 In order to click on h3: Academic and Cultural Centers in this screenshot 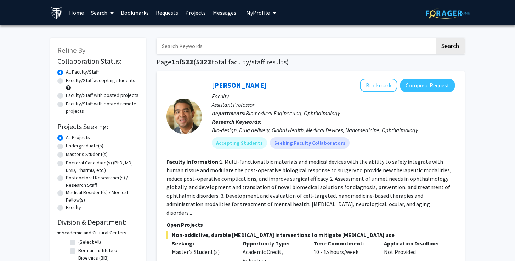, I will do `click(94, 233)`.